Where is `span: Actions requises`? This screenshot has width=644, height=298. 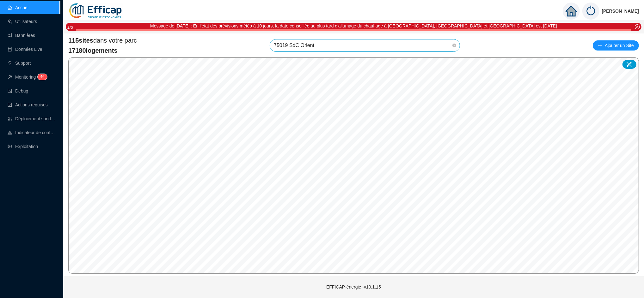 span: Actions requises is located at coordinates (31, 105).